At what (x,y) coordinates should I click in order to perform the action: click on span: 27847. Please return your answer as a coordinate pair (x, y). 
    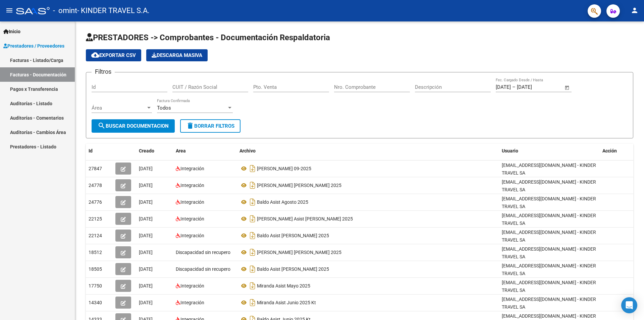
    Looking at the image, I should click on (95, 168).